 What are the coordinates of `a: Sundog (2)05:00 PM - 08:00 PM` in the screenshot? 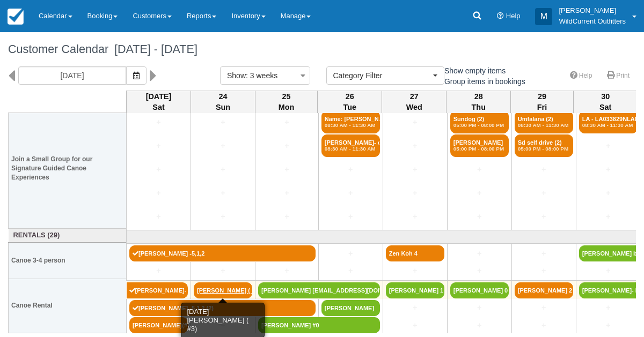 It's located at (479, 122).